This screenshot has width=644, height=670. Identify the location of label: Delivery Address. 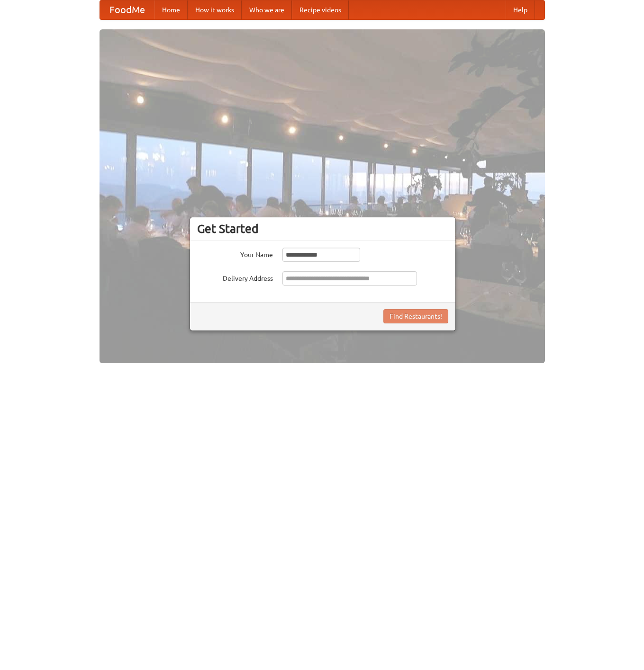
(235, 277).